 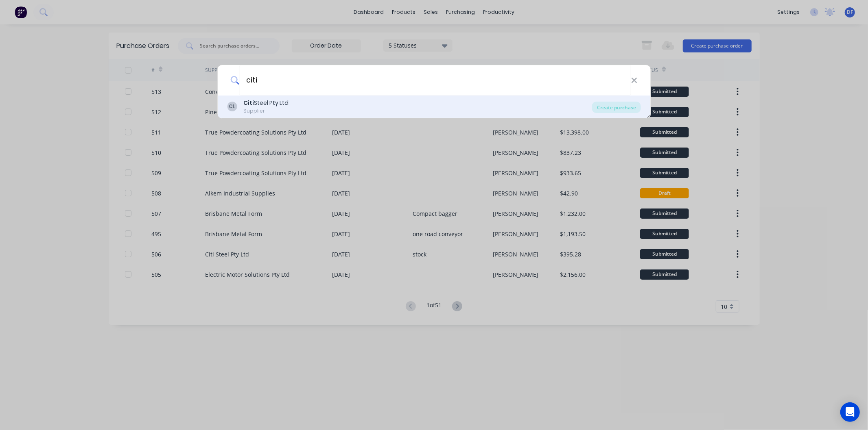 What do you see at coordinates (266, 103) in the screenshot?
I see `div: Steel Pty Ltd` at bounding box center [266, 103].